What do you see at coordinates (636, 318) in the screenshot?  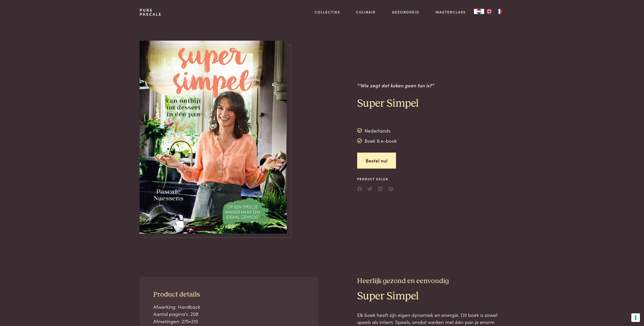 I see `button: Uw voorkeuren voor toestemming voor trackingtechnologieën` at bounding box center [636, 318].